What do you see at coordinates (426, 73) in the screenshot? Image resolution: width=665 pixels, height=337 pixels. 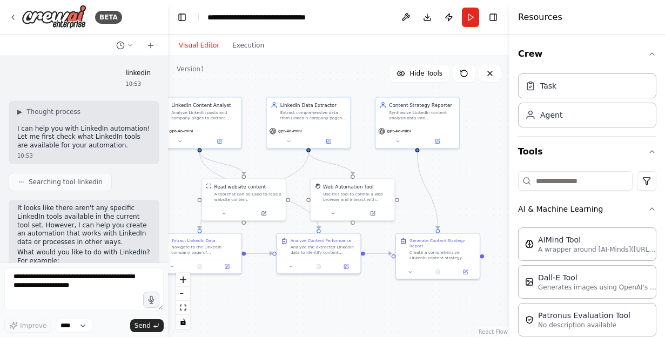 I see `span: Hide Tools` at bounding box center [426, 73].